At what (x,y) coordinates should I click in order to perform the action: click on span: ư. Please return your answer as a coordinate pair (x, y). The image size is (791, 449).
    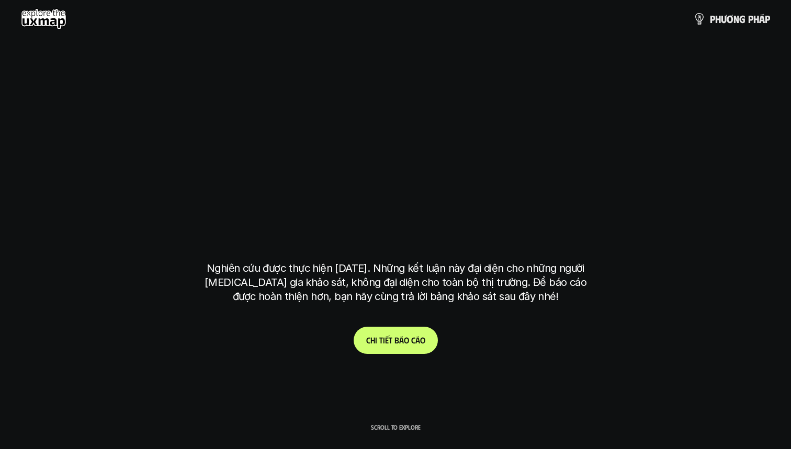
    Looking at the image, I should click on (724, 19).